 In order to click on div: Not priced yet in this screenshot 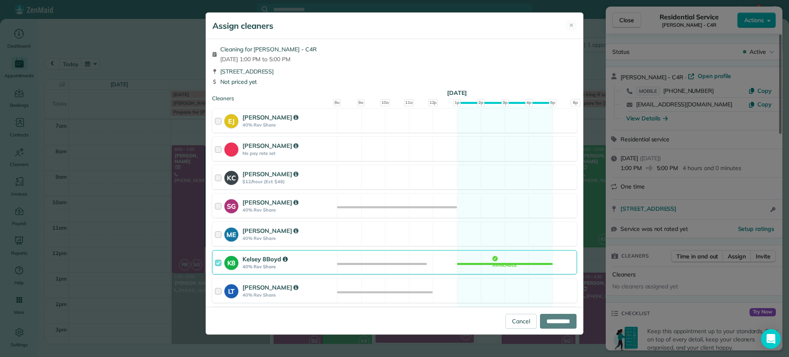, I will do `click(395, 82)`.